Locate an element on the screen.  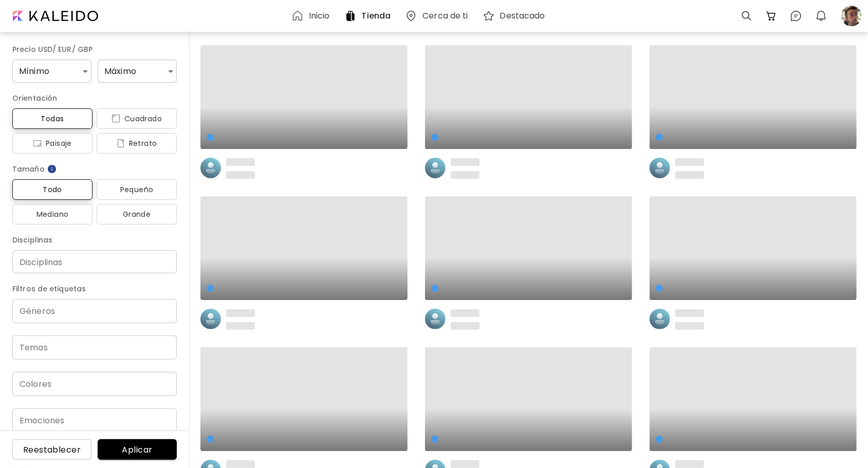
img: chatIcon is located at coordinates (796, 16).